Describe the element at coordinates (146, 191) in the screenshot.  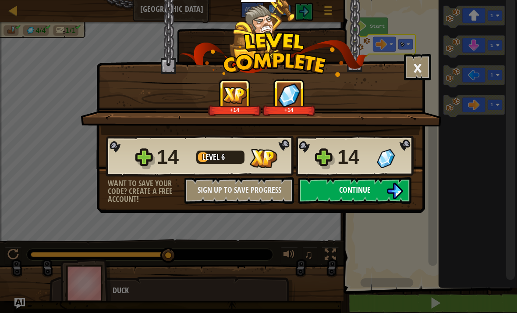
I see `div: Want to save your code? Create a free account!` at that location.